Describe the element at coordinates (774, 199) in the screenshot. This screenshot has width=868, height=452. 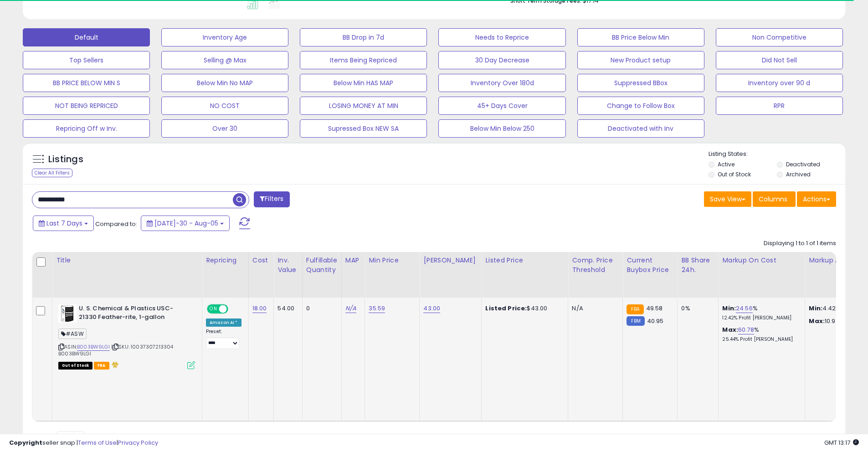
I see `button: Columns` at that location.